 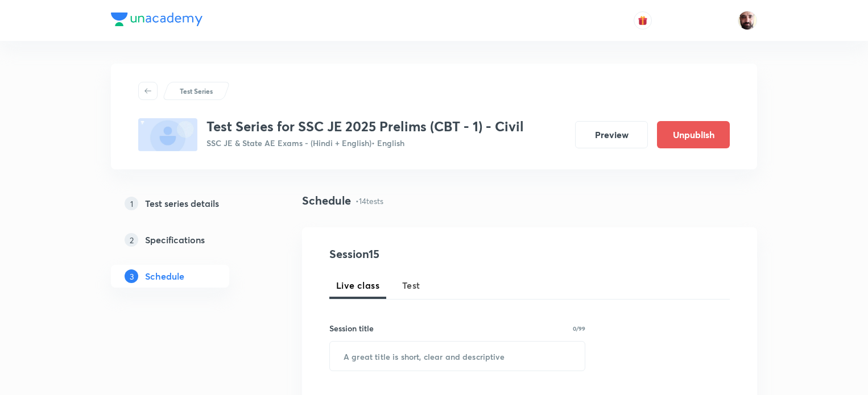 What do you see at coordinates (365, 143) in the screenshot?
I see `p: SSC JE & State AE Exams - (Hindi + English) • English` at bounding box center [365, 143].